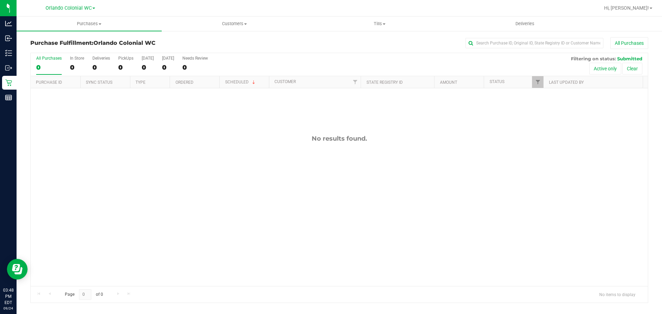 The height and width of the screenshot is (314, 662). What do you see at coordinates (84, 294) in the screenshot?
I see `span: Page of 0` at bounding box center [84, 294].